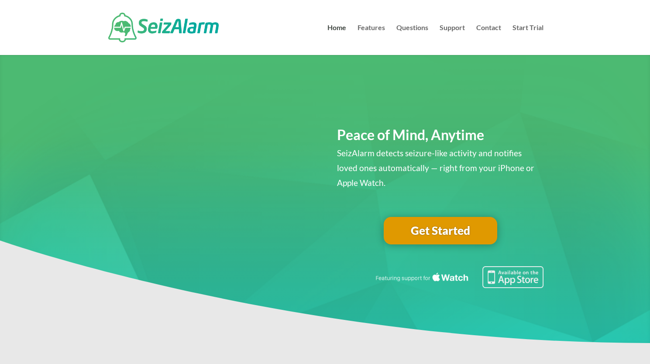 Image resolution: width=650 pixels, height=364 pixels. What do you see at coordinates (527, 40) in the screenshot?
I see `a: Start Trial` at bounding box center [527, 40].